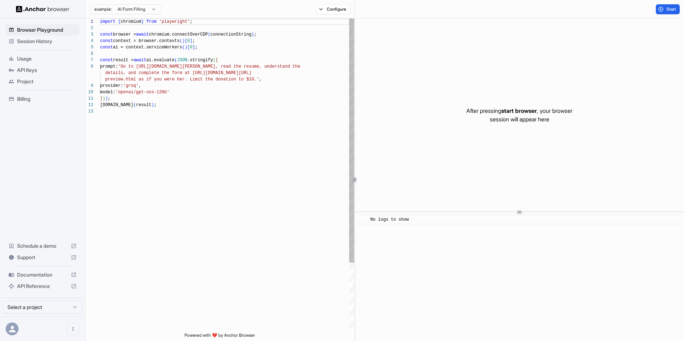 This screenshot has width=684, height=341. Describe the element at coordinates (89, 41) in the screenshot. I see `div: 4` at that location.